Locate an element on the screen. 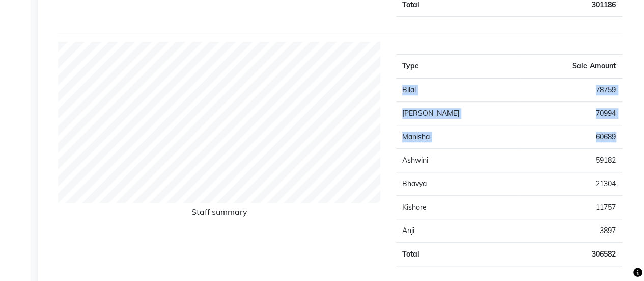 This screenshot has height=281, width=644. td: 306582 is located at coordinates (571, 255).